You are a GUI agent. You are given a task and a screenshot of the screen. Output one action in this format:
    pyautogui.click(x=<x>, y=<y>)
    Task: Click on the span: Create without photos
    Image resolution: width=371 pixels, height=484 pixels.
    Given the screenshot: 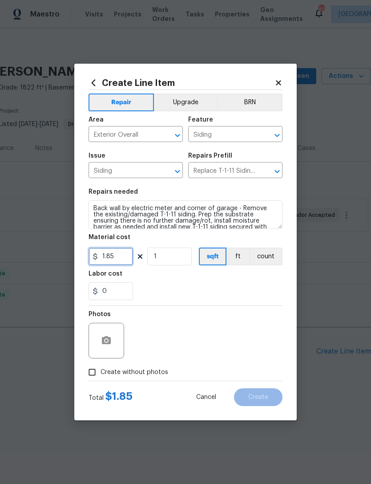 What is the action you would take?
    pyautogui.click(x=134, y=372)
    